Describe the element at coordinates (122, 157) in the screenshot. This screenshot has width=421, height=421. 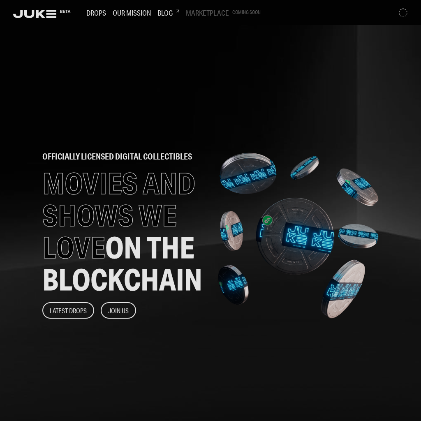
I see `h2: officially licensed digital collectibles` at that location.